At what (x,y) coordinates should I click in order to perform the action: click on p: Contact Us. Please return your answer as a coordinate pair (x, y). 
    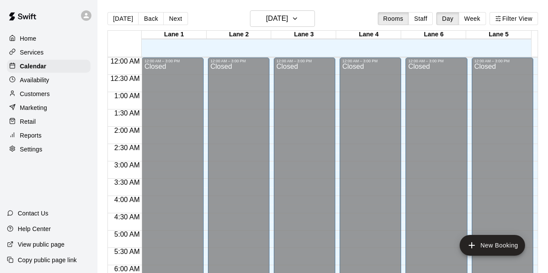
    Looking at the image, I should click on (33, 214).